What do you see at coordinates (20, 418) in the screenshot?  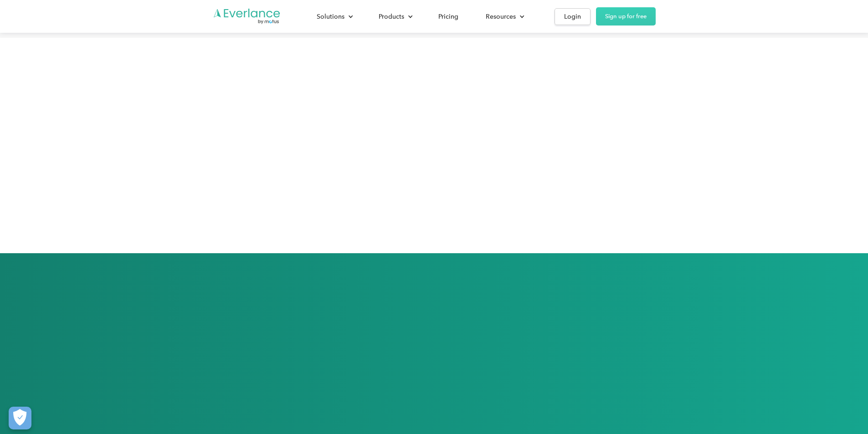 I see `button: Cookies Settings` at bounding box center [20, 418].